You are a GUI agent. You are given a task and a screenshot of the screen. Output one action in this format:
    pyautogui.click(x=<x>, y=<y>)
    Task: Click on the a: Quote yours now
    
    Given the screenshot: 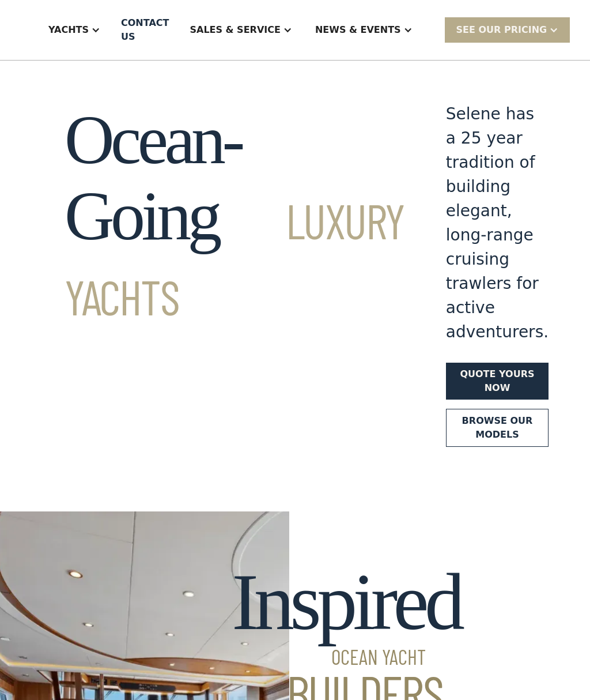 What is the action you would take?
    pyautogui.click(x=497, y=381)
    